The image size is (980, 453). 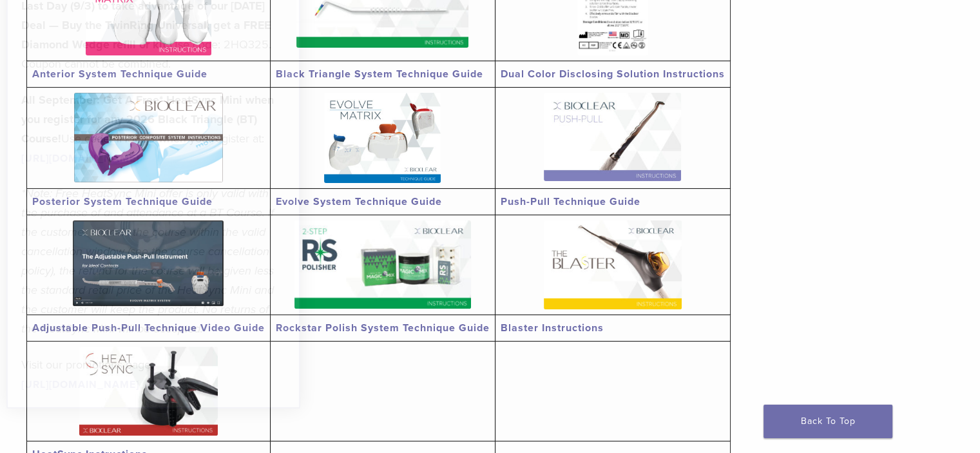 What do you see at coordinates (383, 328) in the screenshot?
I see `a: Rockstar Polish System Technique Guide` at bounding box center [383, 328].